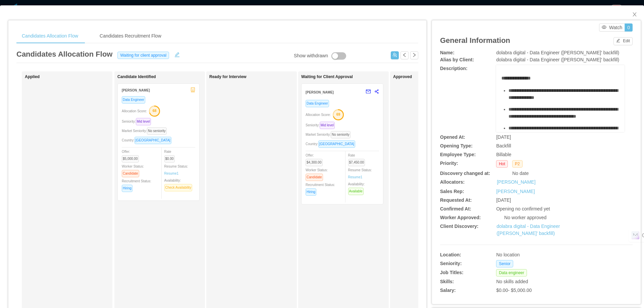 The image size is (644, 308). Describe the element at coordinates (447, 281) in the screenshot. I see `b: Skills:` at that location.